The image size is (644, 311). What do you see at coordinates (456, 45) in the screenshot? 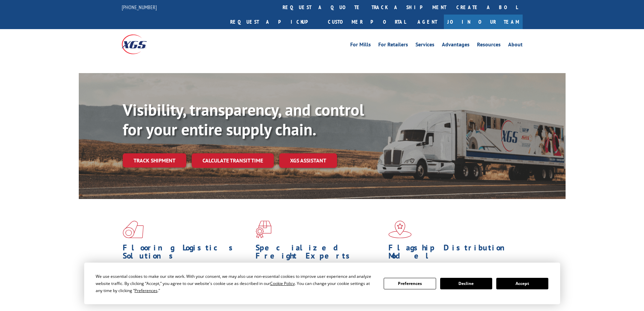
I see `a: Advantages` at bounding box center [456, 45].